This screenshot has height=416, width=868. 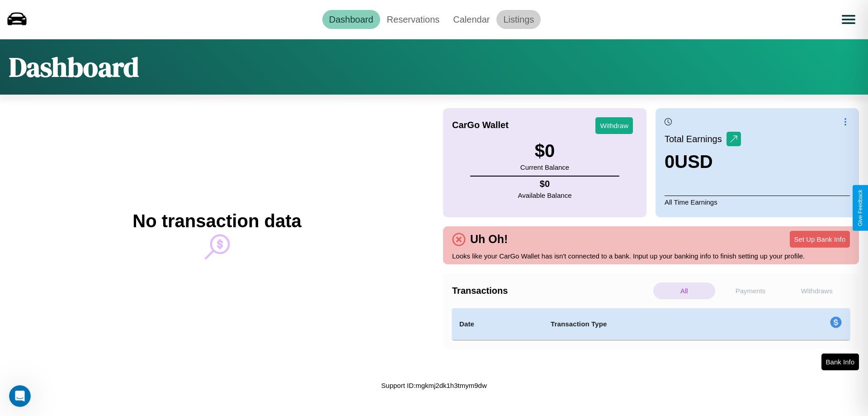 I want to click on div: Give Feedback, so click(x=860, y=208).